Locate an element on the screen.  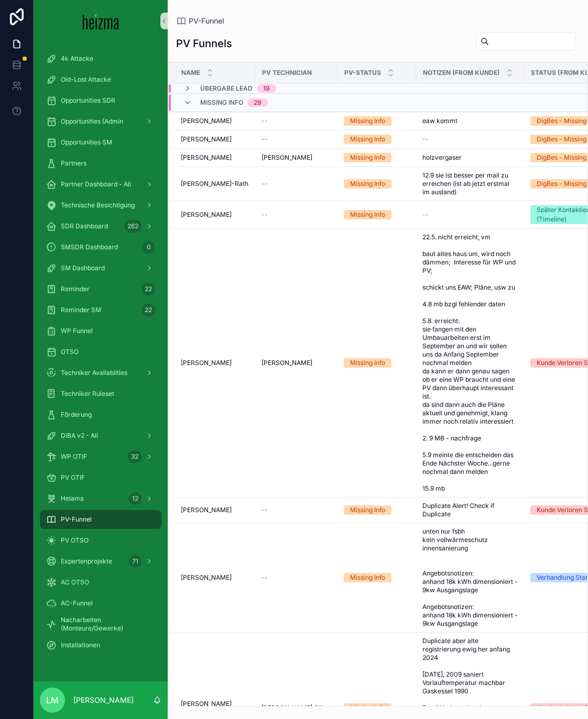
a: Old-Lost Attacke is located at coordinates (100, 79).